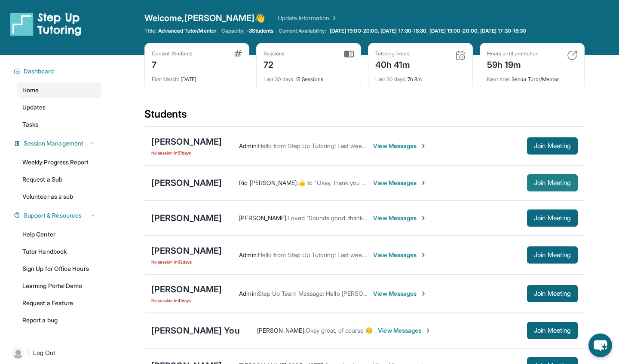 The image size is (619, 364). I want to click on span: No session in 57 days, so click(187, 153).